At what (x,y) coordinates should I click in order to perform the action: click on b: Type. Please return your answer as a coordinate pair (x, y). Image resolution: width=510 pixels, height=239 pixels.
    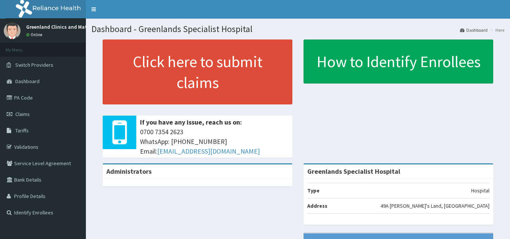
    Looking at the image, I should click on (313, 191).